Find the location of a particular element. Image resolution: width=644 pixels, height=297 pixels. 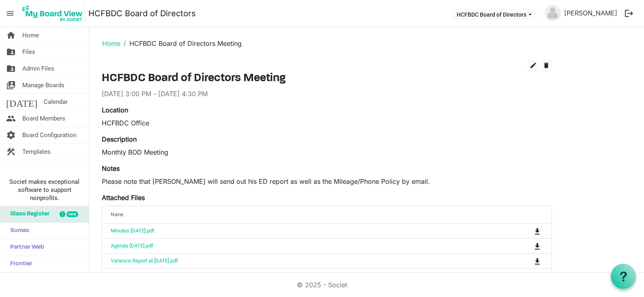

button: delete is located at coordinates (547, 65).